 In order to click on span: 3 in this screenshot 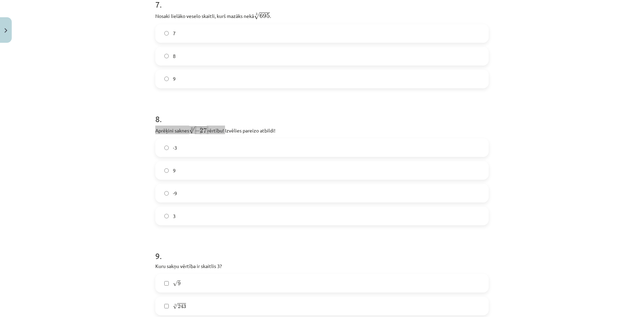, I will do `click(175, 216)`.